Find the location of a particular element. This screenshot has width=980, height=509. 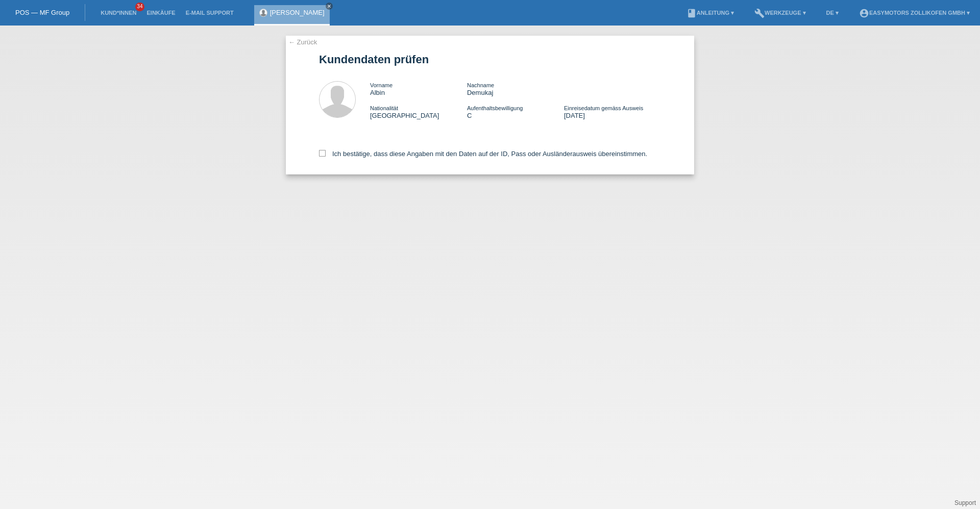

i: book is located at coordinates (692, 13).